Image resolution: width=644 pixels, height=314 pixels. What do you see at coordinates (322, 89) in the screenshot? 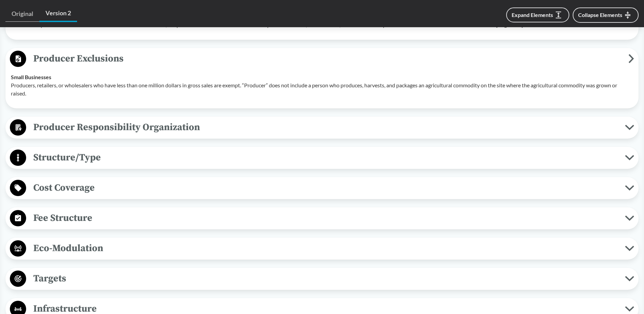
I see `p: Producers, retailers, or wholesalers who have less than one million dollars in gross sales are ex...` at bounding box center [322, 89].